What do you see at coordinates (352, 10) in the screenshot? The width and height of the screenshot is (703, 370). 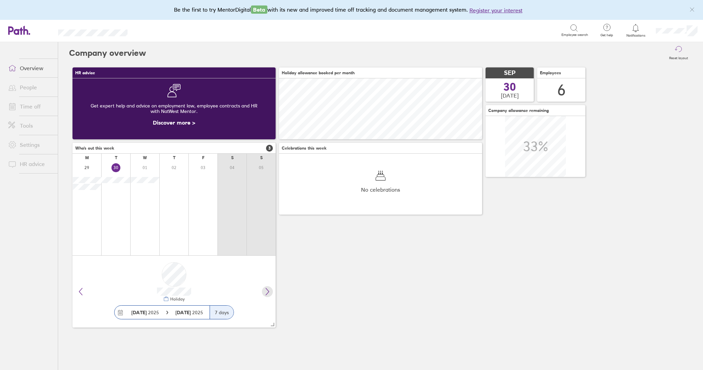 I see `div: Be the first to try MentorDigital with its new and improved time off tracking and document manage...` at bounding box center [352, 10].